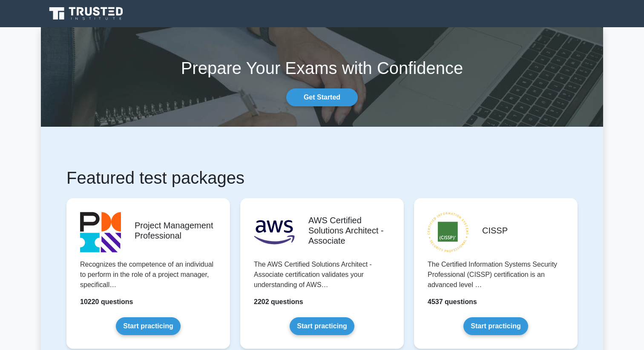 Image resolution: width=644 pixels, height=350 pixels. What do you see at coordinates (322, 178) in the screenshot?
I see `h1: Featured test packages` at bounding box center [322, 178].